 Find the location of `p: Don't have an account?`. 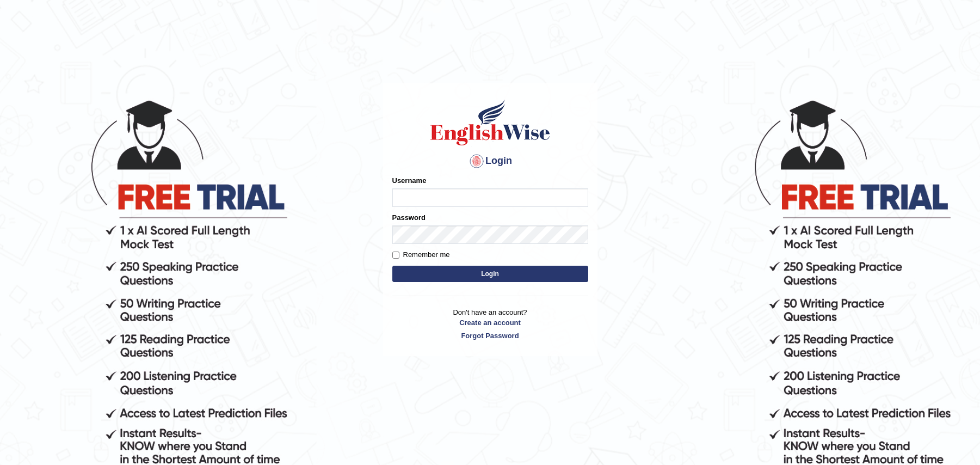

p: Don't have an account? is located at coordinates (490, 324).